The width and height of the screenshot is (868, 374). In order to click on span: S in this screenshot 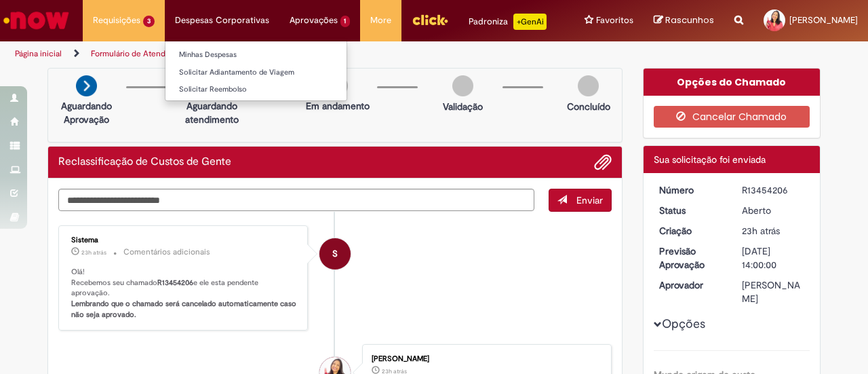, I will do `click(336, 254)`.